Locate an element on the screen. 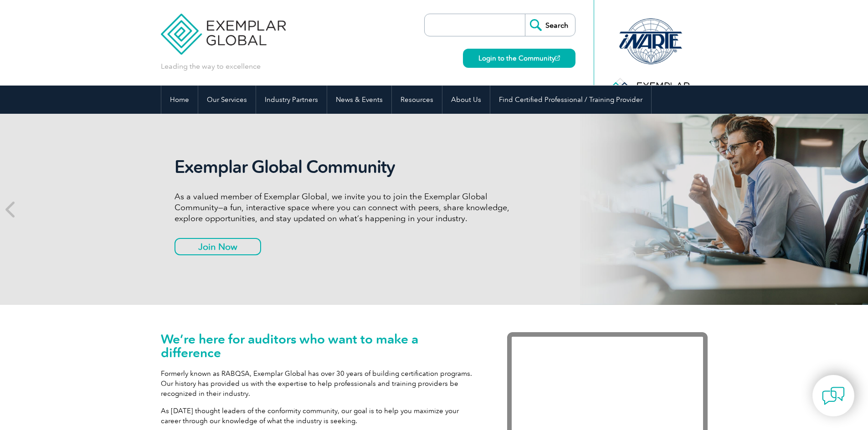 The width and height of the screenshot is (868, 430). p: Leading the way to excellence is located at coordinates (211, 67).